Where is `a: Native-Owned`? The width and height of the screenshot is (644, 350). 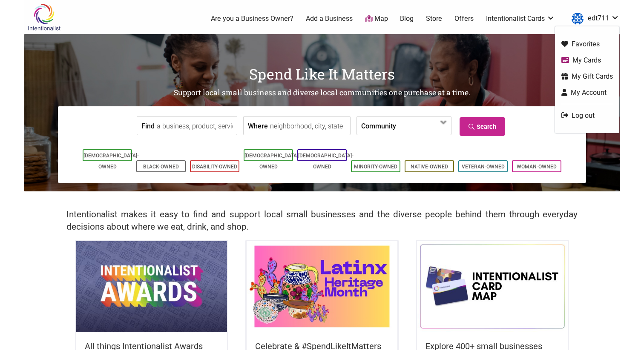 a: Native-Owned is located at coordinates (429, 167).